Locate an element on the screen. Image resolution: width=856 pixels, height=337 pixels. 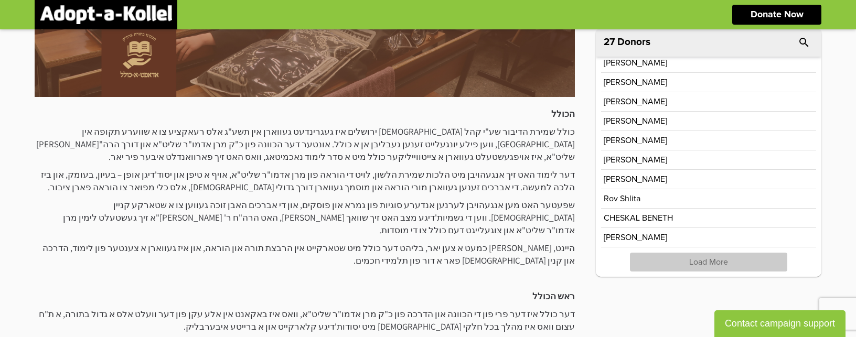
span: 27 is located at coordinates (609, 42).